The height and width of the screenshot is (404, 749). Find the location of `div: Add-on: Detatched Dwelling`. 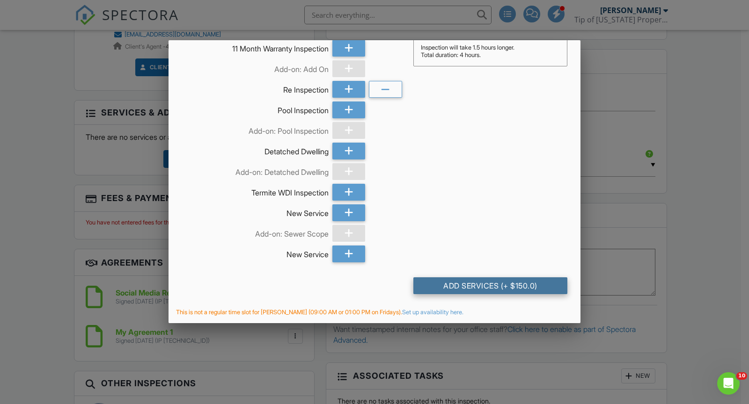

div: Add-on: Detatched Dwelling is located at coordinates (255, 170).